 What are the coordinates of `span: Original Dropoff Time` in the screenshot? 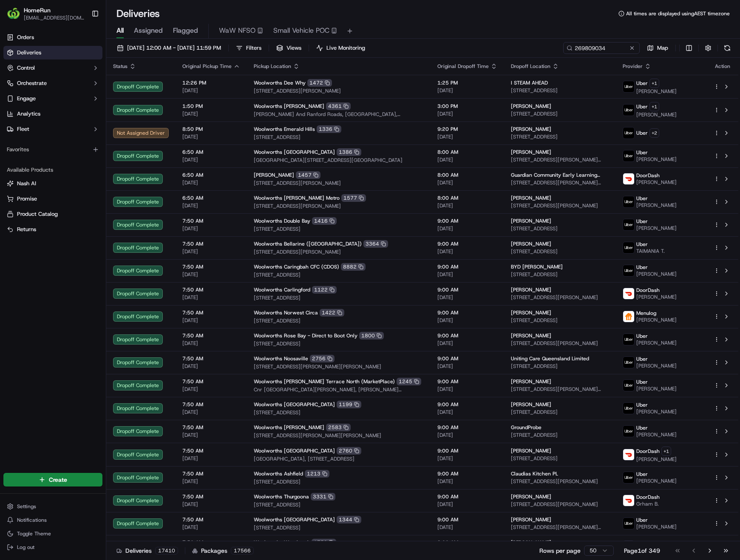 It's located at (462, 67).